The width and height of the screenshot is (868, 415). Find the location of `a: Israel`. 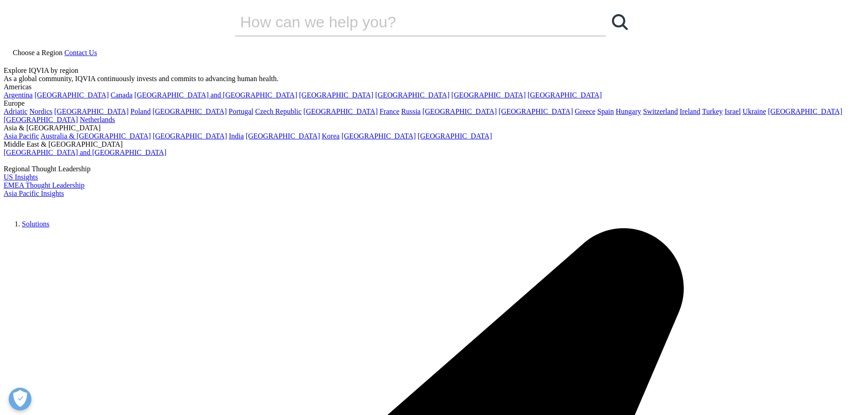

a: Israel is located at coordinates (732, 111).